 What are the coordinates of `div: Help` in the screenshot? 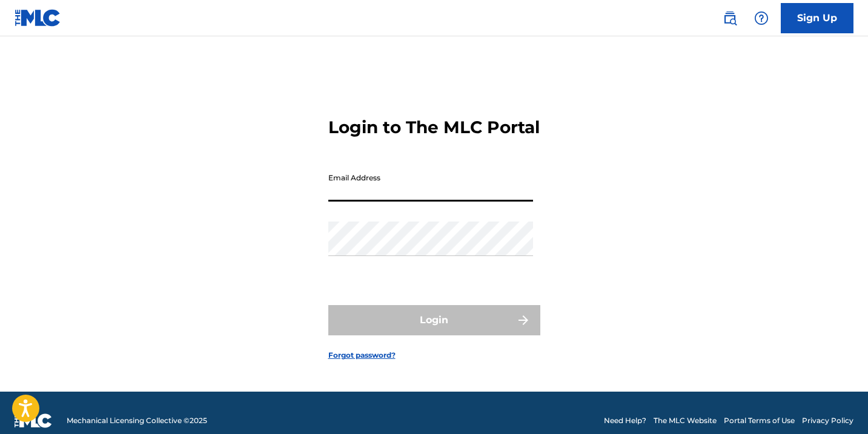 It's located at (762, 18).